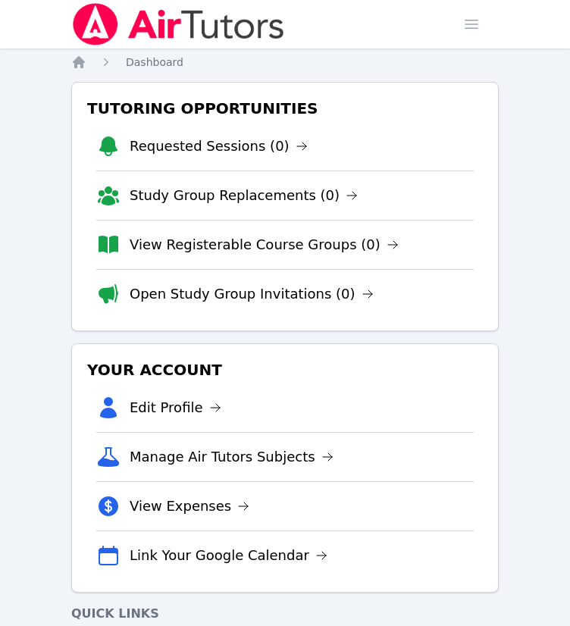 The width and height of the screenshot is (570, 626). Describe the element at coordinates (264, 245) in the screenshot. I see `a: View Registerable Course Groups (0)` at that location.